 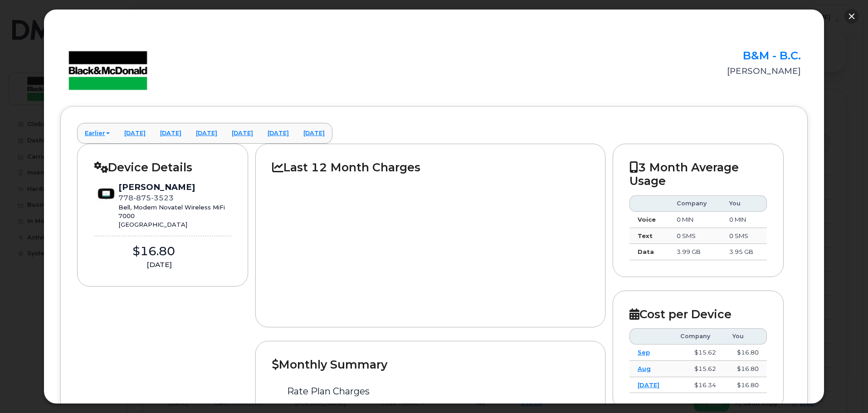 I want to click on h2: 3 Month Average Usage, so click(x=698, y=174).